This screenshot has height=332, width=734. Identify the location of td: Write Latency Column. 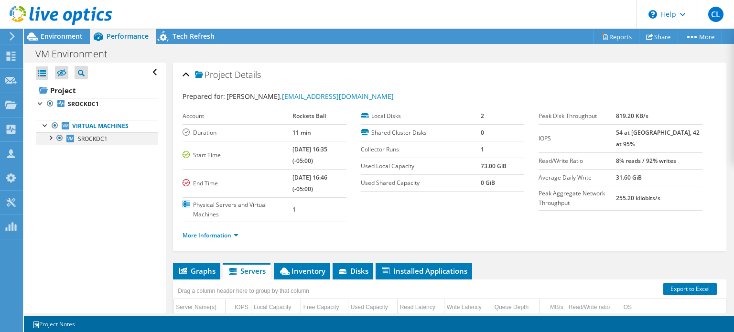
(468, 307).